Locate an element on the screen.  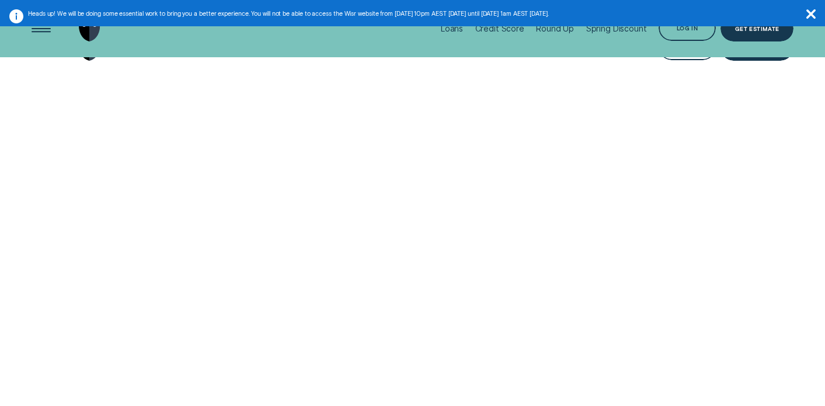
button: Log in is located at coordinates (687, 28).